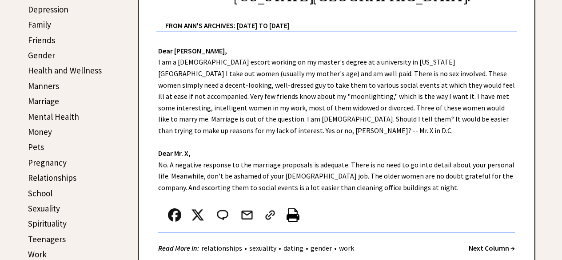 The height and width of the screenshot is (260, 562). What do you see at coordinates (175, 215) in the screenshot?
I see `img: facebook.png` at bounding box center [175, 215].